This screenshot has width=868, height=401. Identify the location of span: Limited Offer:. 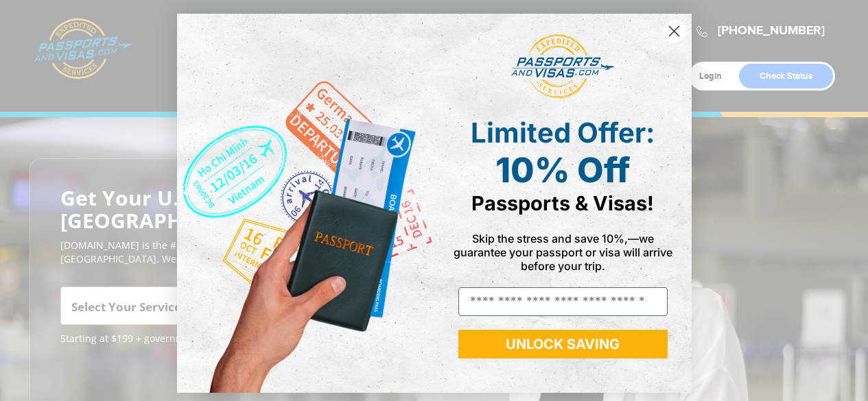
(563, 132).